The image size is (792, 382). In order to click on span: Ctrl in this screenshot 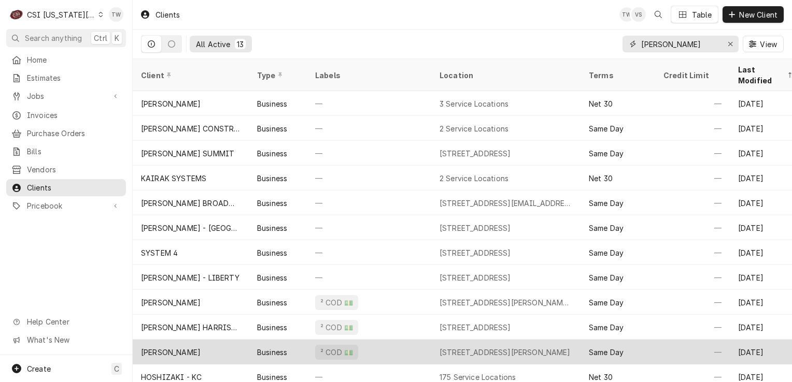, I will do `click(101, 38)`.